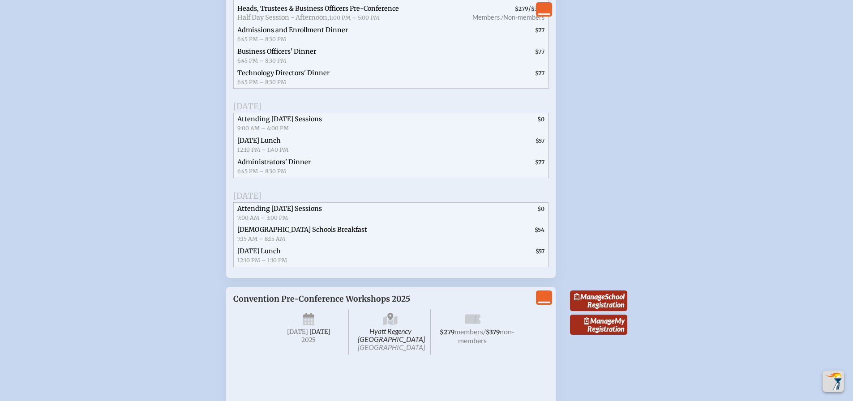 The image size is (853, 401). Describe the element at coordinates (283, 73) in the screenshot. I see `span: Technology Directors' Dinner` at that location.